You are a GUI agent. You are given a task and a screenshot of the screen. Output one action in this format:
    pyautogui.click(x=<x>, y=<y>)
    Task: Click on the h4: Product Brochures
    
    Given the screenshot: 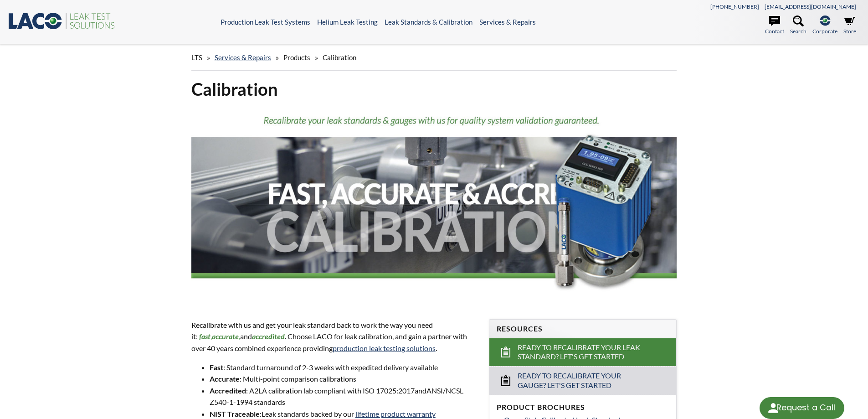 What is the action you would take?
    pyautogui.click(x=583, y=407)
    